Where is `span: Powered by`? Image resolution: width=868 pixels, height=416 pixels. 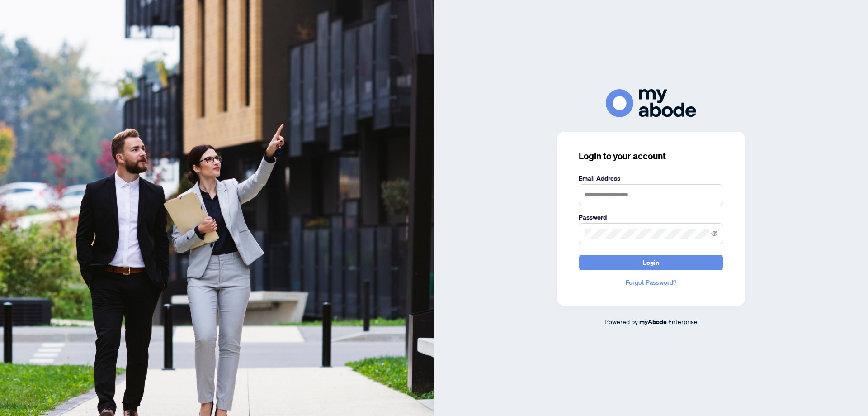
span: Powered by is located at coordinates (621, 321).